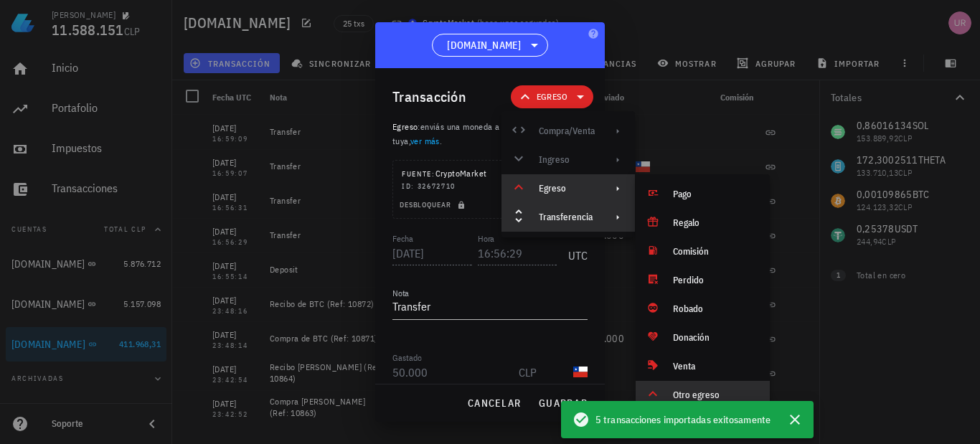  What do you see at coordinates (494, 403) in the screenshot?
I see `button: cancelar` at bounding box center [494, 403].